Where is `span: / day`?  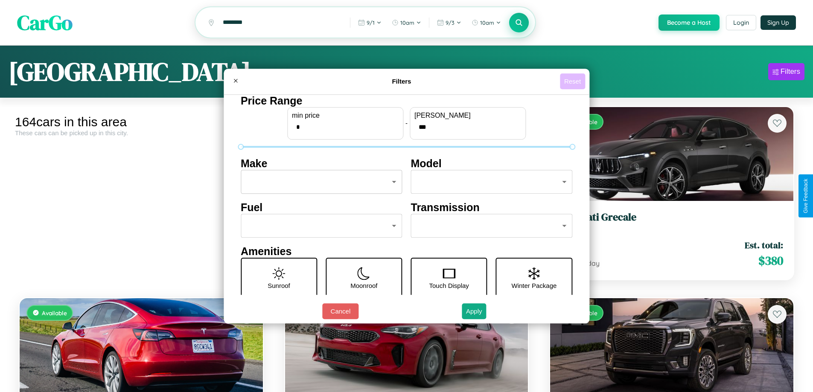
span: / day is located at coordinates (591, 263).